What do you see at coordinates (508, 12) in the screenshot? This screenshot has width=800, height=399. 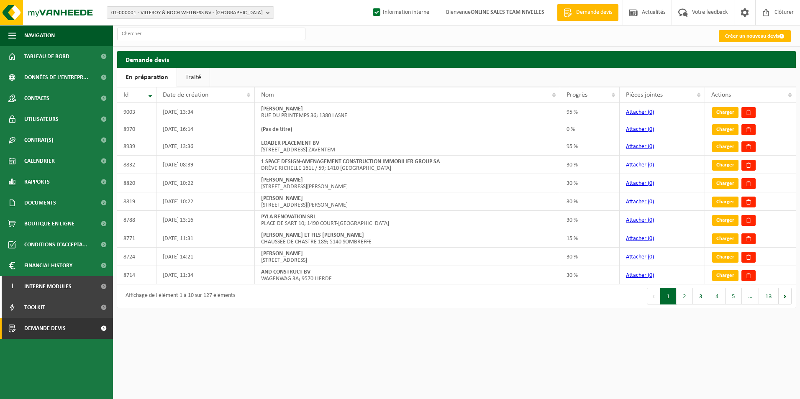 I see `strong: ONLINE SALES TEAM NIVELLES` at bounding box center [508, 12].